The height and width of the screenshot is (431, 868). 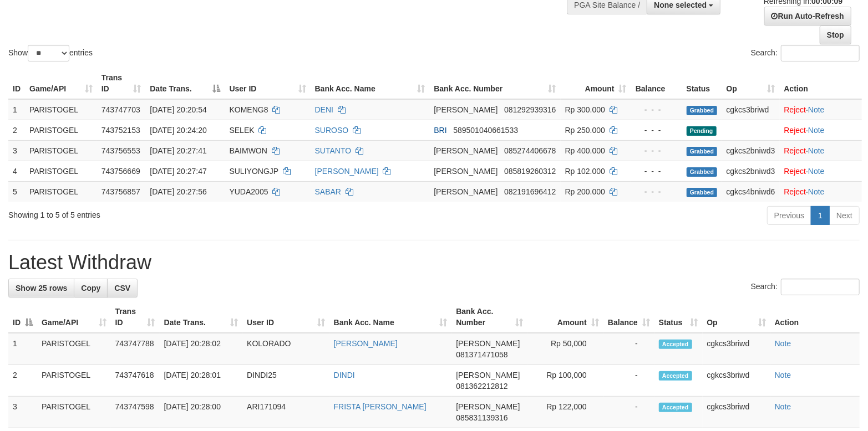 I want to click on span: 743756553, so click(x=121, y=150).